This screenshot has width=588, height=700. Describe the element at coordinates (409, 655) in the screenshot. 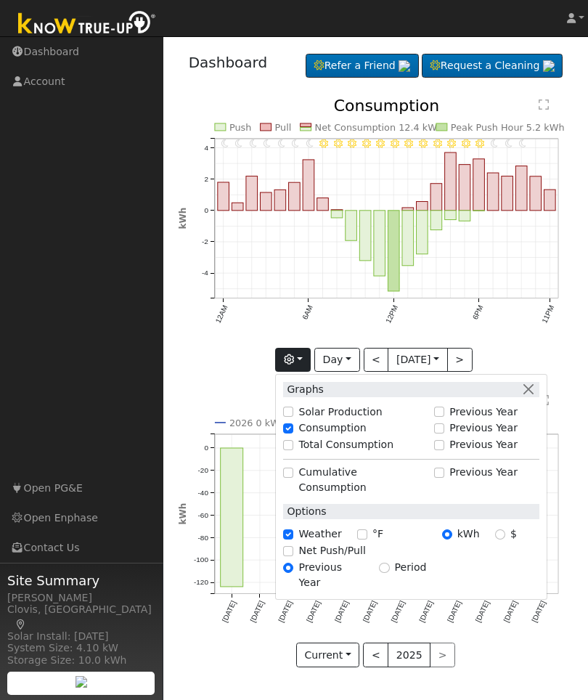

I see `button: 2025` at that location.